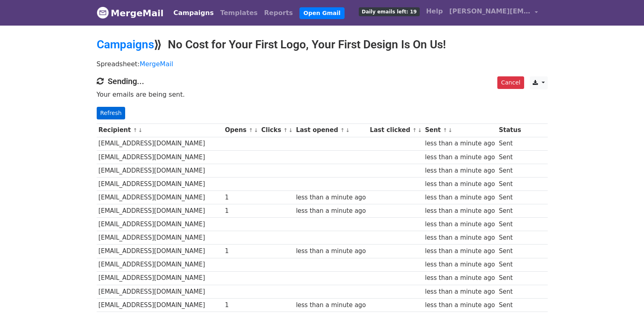 This screenshot has width=644, height=314. What do you see at coordinates (510, 83) in the screenshot?
I see `a: Cancel` at bounding box center [510, 83].